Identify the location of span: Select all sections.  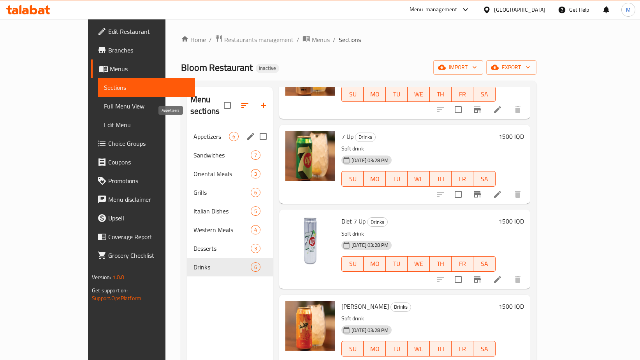
(227, 105).